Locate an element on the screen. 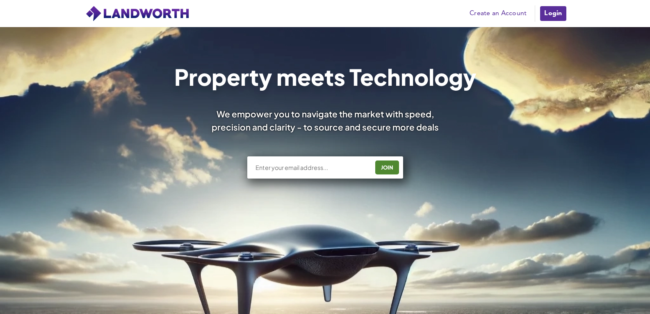 This screenshot has width=650, height=314. input: Enter your email address... is located at coordinates (312, 167).